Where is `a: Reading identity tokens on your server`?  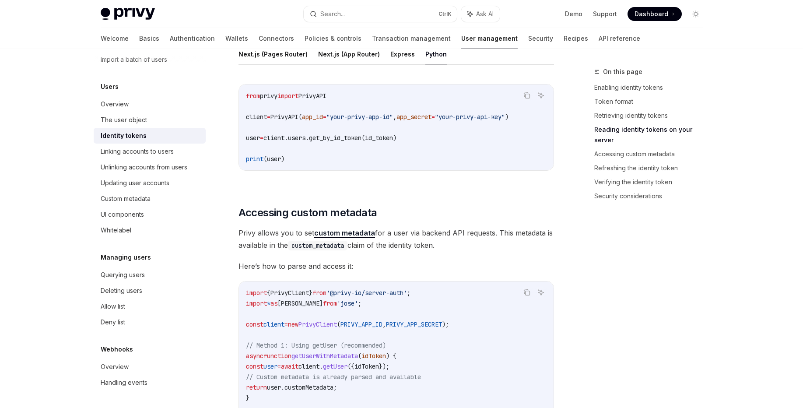
a: Reading identity tokens on your server is located at coordinates (652, 135).